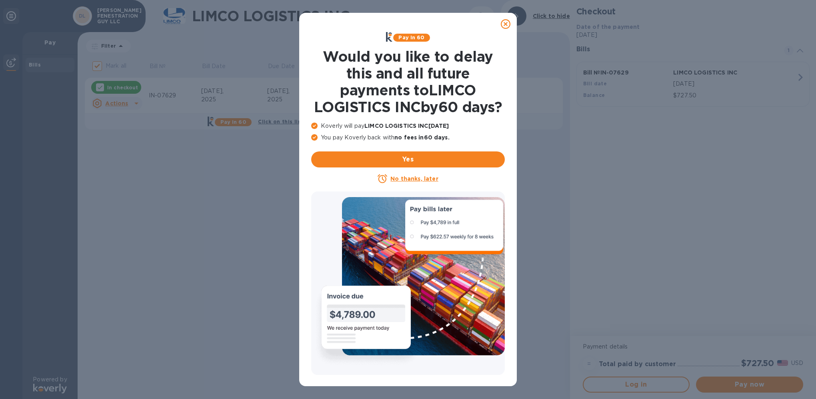 This screenshot has width=816, height=399. Describe the element at coordinates (408, 159) in the screenshot. I see `button: Yes` at that location.